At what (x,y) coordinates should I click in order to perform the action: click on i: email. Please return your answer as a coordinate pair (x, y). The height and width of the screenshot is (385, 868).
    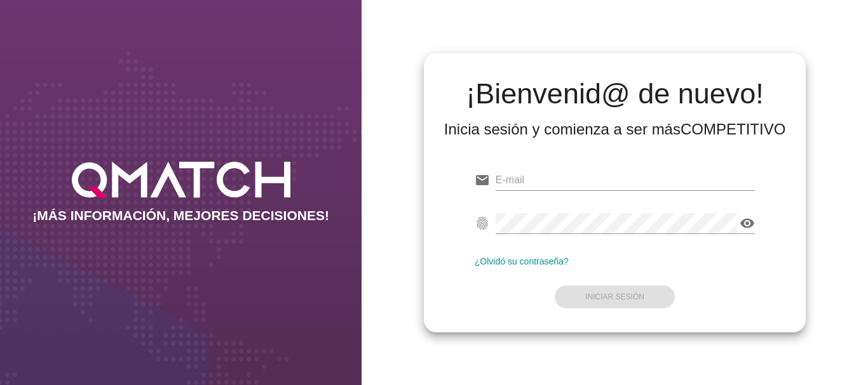
    Looking at the image, I should click on (482, 180).